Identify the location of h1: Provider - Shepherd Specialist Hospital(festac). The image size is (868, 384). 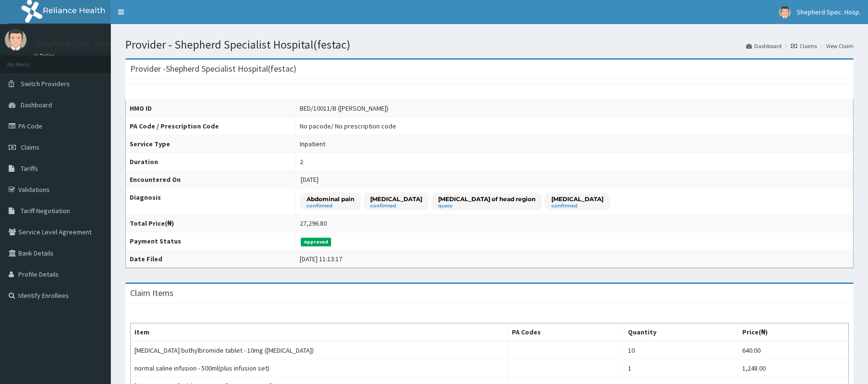
(489, 45).